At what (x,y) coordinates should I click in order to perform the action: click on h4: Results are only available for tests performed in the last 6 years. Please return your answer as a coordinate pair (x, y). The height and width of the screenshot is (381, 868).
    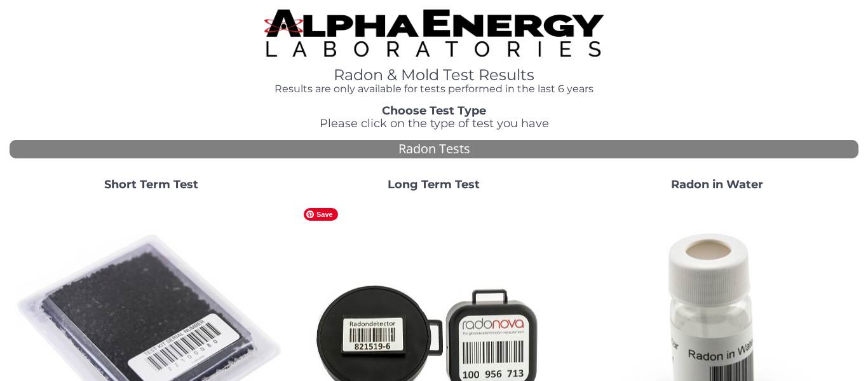
    Looking at the image, I should click on (434, 89).